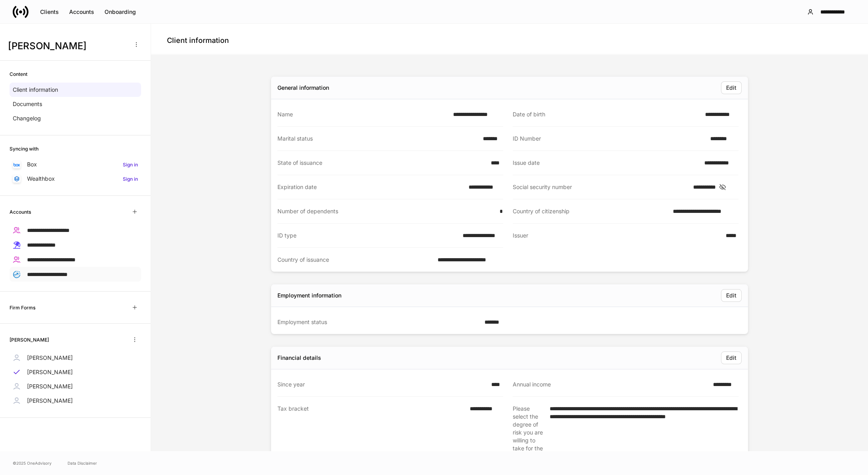  I want to click on p: Wealthbox, so click(41, 178).